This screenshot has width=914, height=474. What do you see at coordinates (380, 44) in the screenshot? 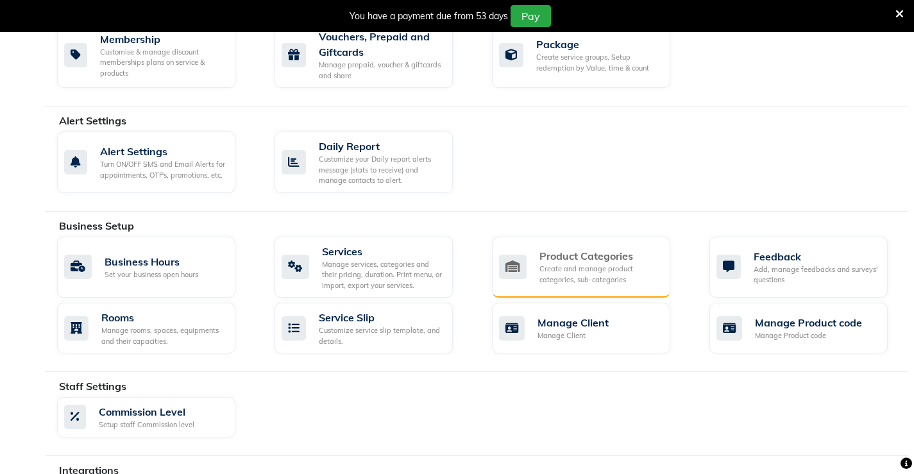
I see `div: Vouchers, Prepaid and Giftcards` at bounding box center [380, 44].